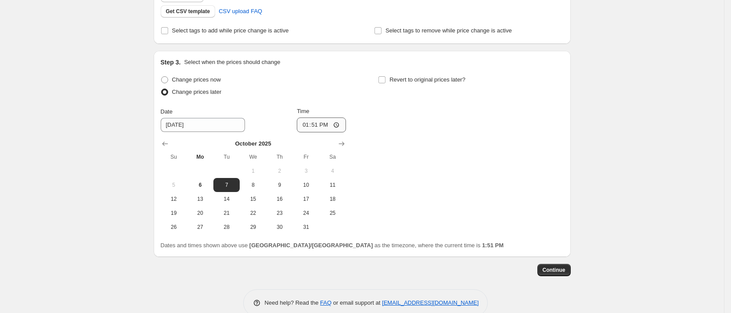 Image resolution: width=731 pixels, height=313 pixels. Describe the element at coordinates (253, 171) in the screenshot. I see `button: Wednesday October 1 2025` at that location.